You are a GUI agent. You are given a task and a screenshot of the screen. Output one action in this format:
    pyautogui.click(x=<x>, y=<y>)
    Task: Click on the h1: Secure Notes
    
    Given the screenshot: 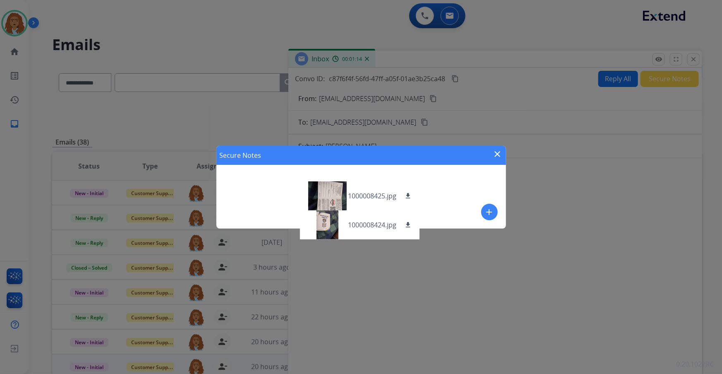 What is the action you would take?
    pyautogui.click(x=240, y=155)
    